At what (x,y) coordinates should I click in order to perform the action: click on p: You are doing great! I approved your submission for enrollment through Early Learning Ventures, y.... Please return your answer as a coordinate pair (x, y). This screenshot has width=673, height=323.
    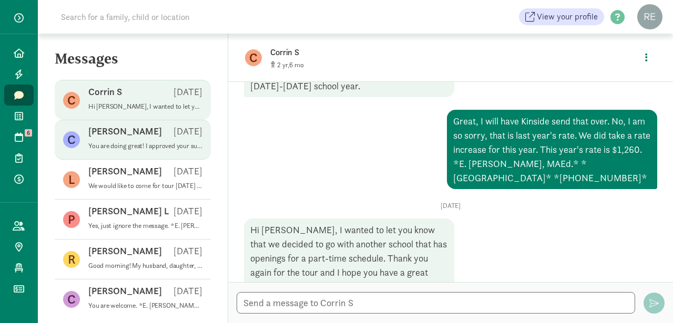
    Looking at the image, I should click on (145, 146).